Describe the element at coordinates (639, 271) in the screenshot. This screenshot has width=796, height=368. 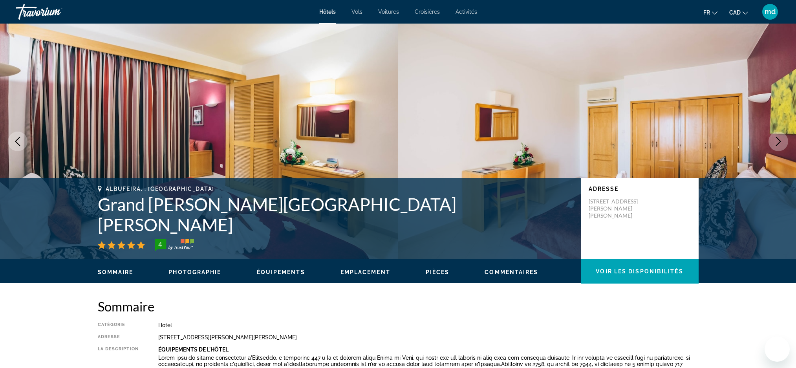
I see `span: Voir les disponibilités` at that location.